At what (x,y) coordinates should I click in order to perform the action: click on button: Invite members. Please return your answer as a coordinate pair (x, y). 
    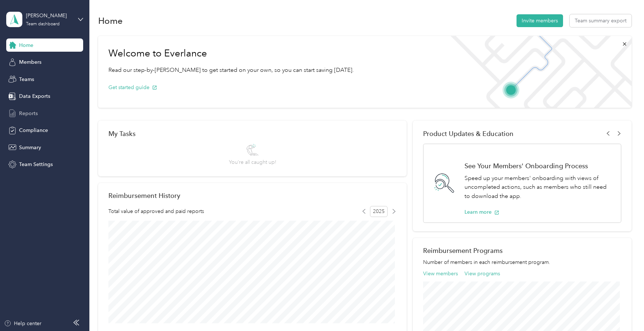
    Looking at the image, I should click on (540, 20).